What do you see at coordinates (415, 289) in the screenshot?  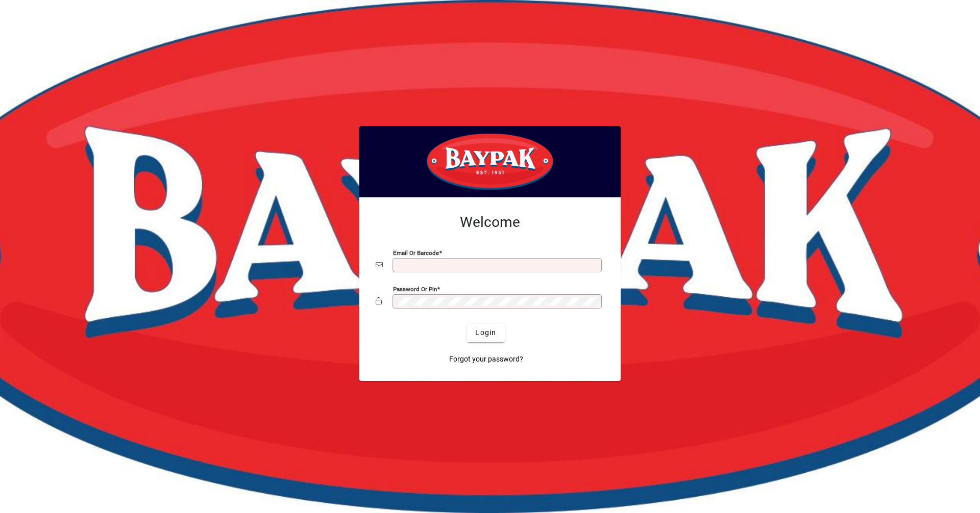 I see `mat-label: Password or Pin` at bounding box center [415, 289].